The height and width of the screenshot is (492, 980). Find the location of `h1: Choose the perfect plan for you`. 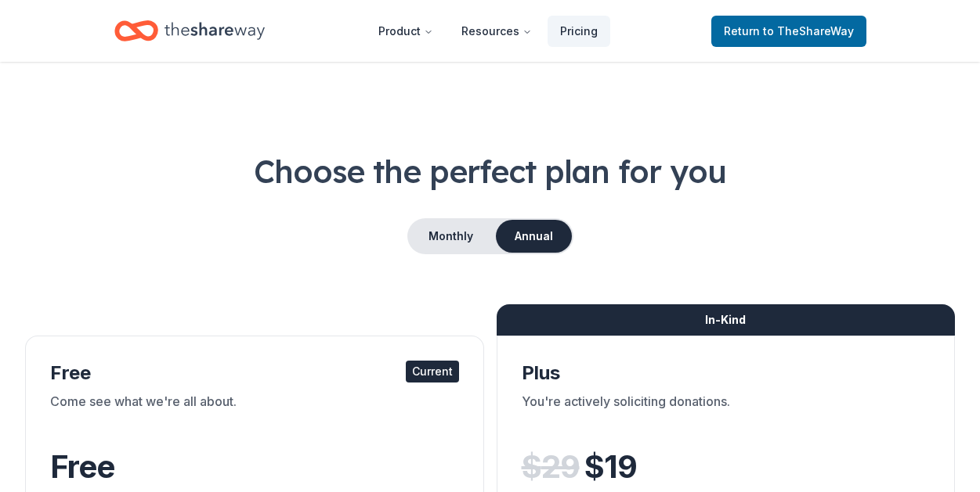

h1: Choose the perfect plan for you is located at coordinates (490, 172).